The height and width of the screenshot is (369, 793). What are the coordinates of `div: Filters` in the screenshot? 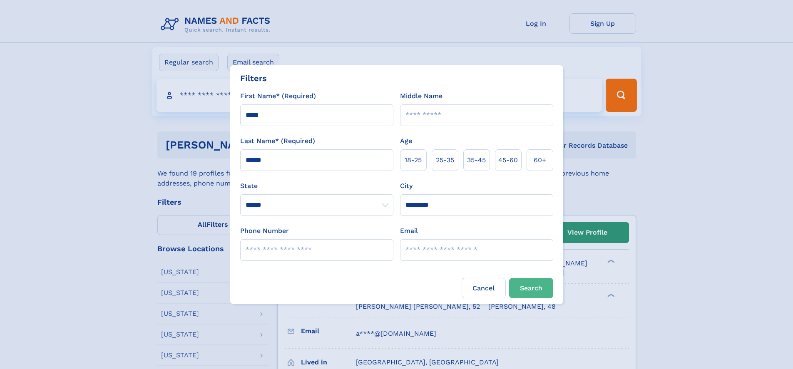 It's located at (253, 78).